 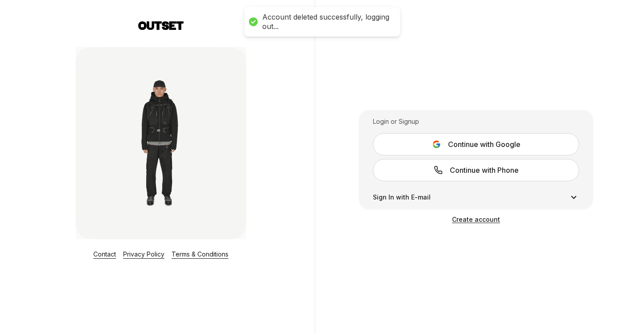 I want to click on div: Login or Signup, so click(x=476, y=121).